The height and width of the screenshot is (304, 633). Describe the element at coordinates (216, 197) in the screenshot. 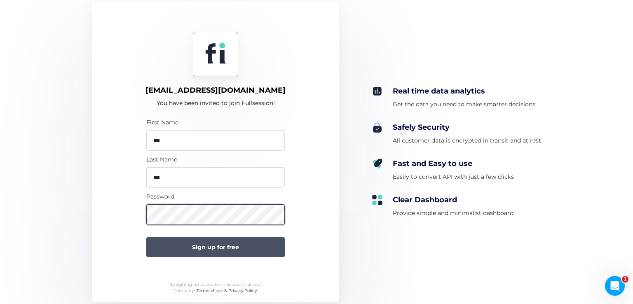

I see `div: Password` at that location.